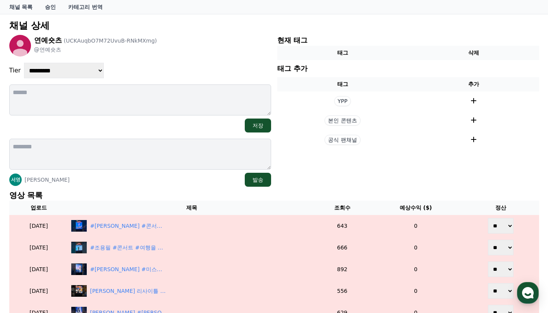 The image size is (548, 313). Describe the element at coordinates (20, 46) in the screenshot. I see `img: 연예숏츠` at that location.